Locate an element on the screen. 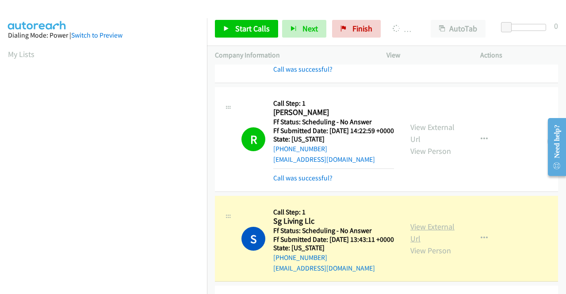 Image resolution: width=566 pixels, height=294 pixels. a: Switch to Preview is located at coordinates (97, 35).